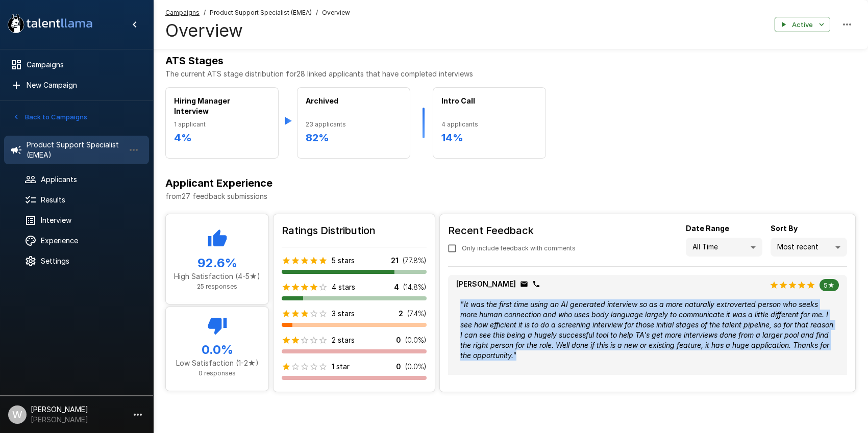  Describe the element at coordinates (707, 228) in the screenshot. I see `b: Date Range` at that location.